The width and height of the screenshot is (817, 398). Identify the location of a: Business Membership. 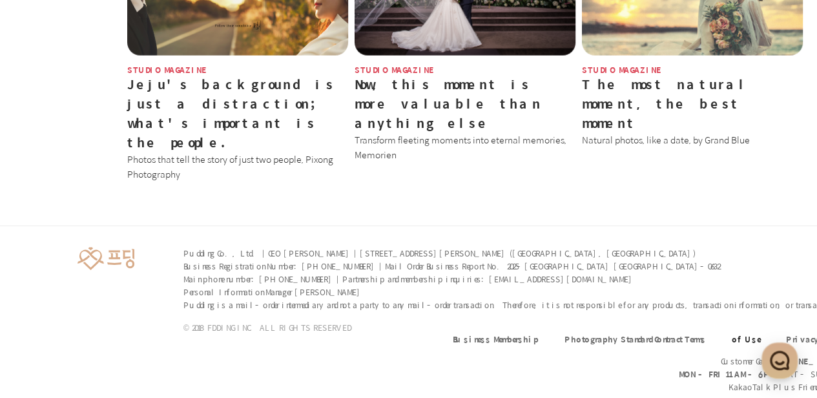
(495, 339).